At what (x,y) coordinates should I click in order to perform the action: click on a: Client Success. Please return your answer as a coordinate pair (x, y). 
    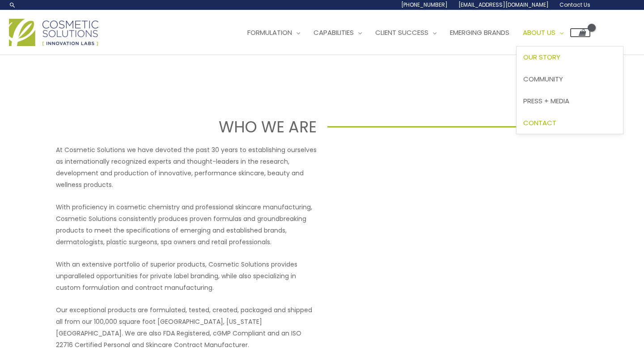
    Looking at the image, I should click on (406, 33).